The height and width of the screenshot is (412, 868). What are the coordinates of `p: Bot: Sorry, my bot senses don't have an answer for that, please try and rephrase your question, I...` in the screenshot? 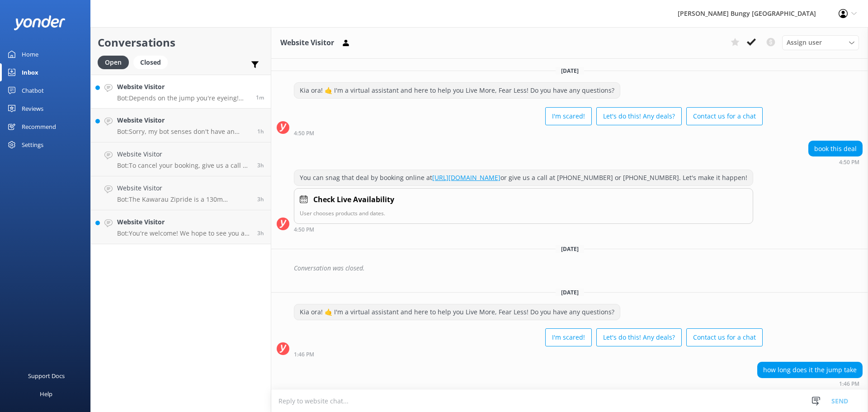 It's located at (183, 132).